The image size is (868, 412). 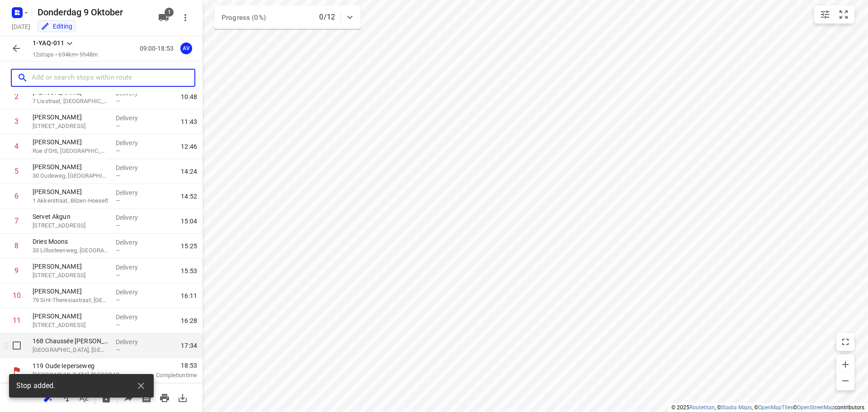 What do you see at coordinates (189, 197) in the screenshot?
I see `span: 14:52` at bounding box center [189, 197].